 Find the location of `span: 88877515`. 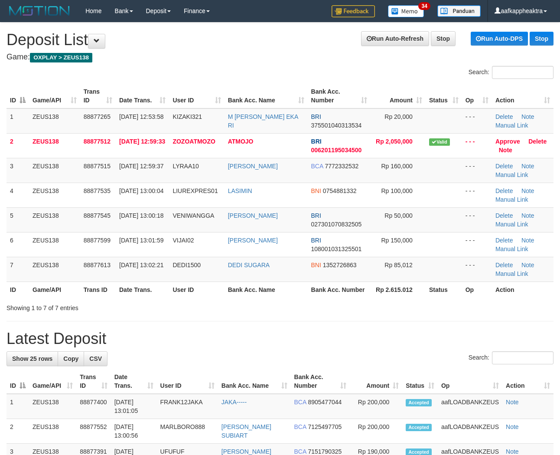

span: 88877515 is located at coordinates (97, 166).